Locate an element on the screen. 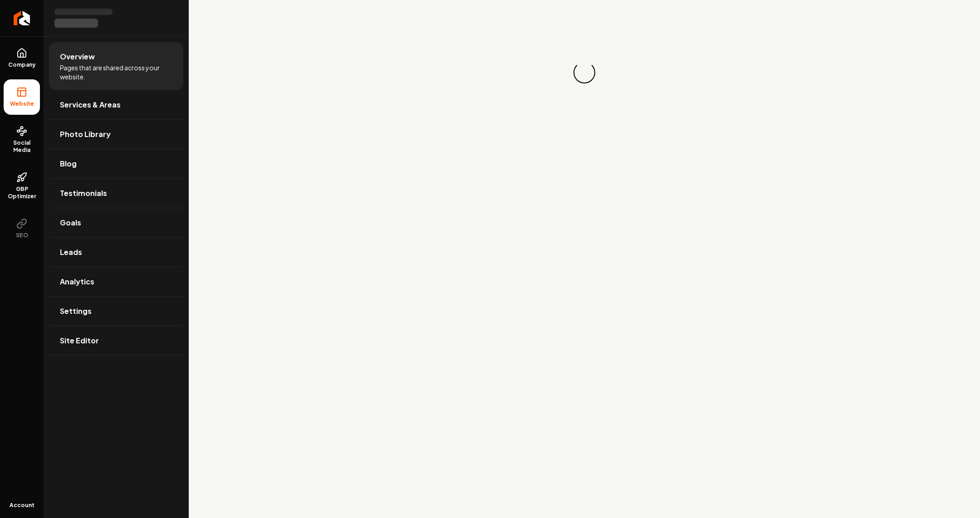  a: Company is located at coordinates (22, 58).